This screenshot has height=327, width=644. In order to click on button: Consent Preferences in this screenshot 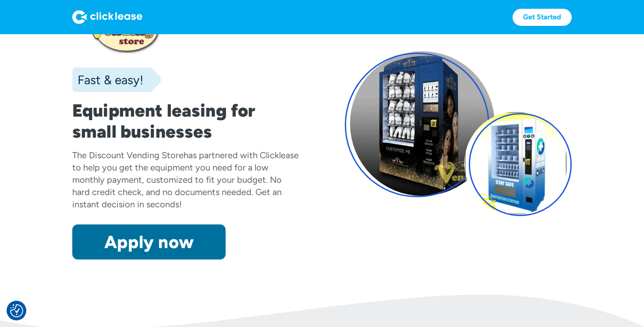, I will do `click(17, 310)`.